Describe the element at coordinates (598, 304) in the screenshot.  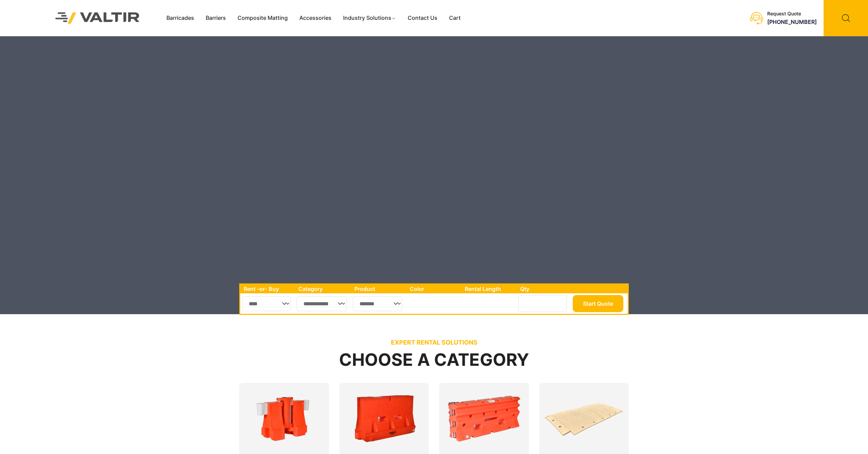
I see `button: Start Quote` at that location.